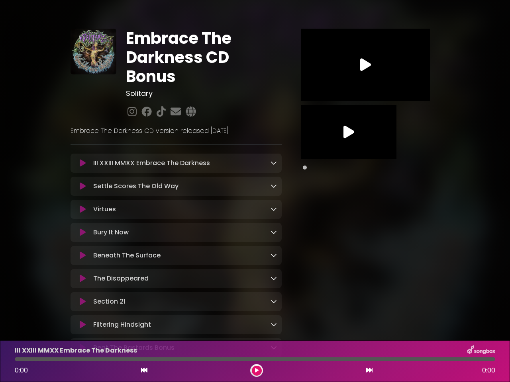  I want to click on img: 7a1TQK8kQoC9lmpCRPWD, so click(93, 51).